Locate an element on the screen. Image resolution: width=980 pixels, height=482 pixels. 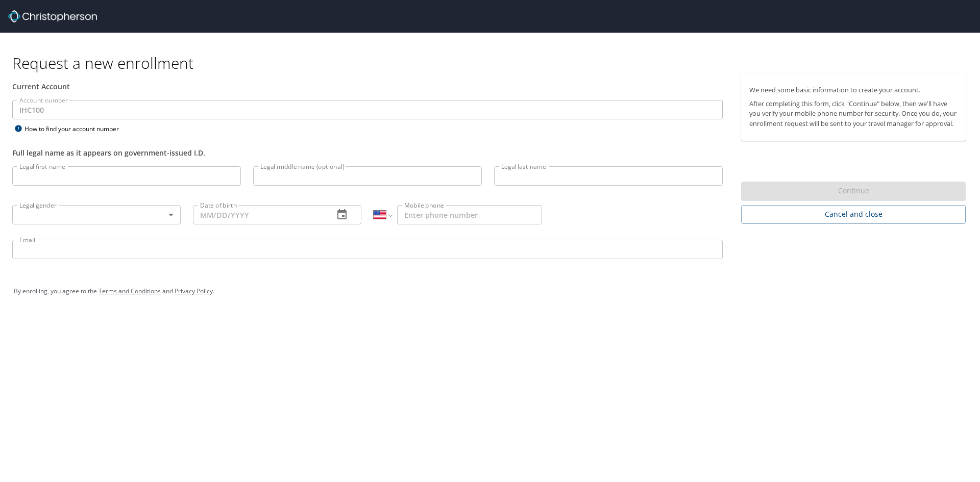
button: Cancel and close is located at coordinates (854, 214).